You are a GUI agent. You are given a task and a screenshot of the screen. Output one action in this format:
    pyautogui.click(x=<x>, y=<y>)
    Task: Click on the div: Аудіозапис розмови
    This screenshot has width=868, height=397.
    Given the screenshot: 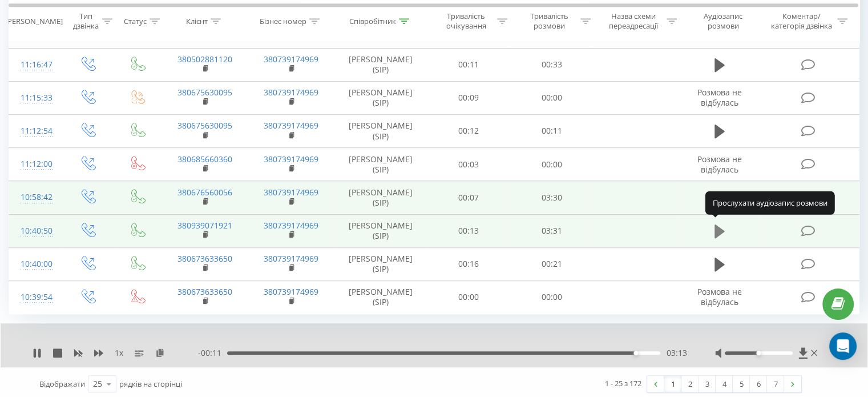 What is the action you would take?
    pyautogui.click(x=723, y=22)
    